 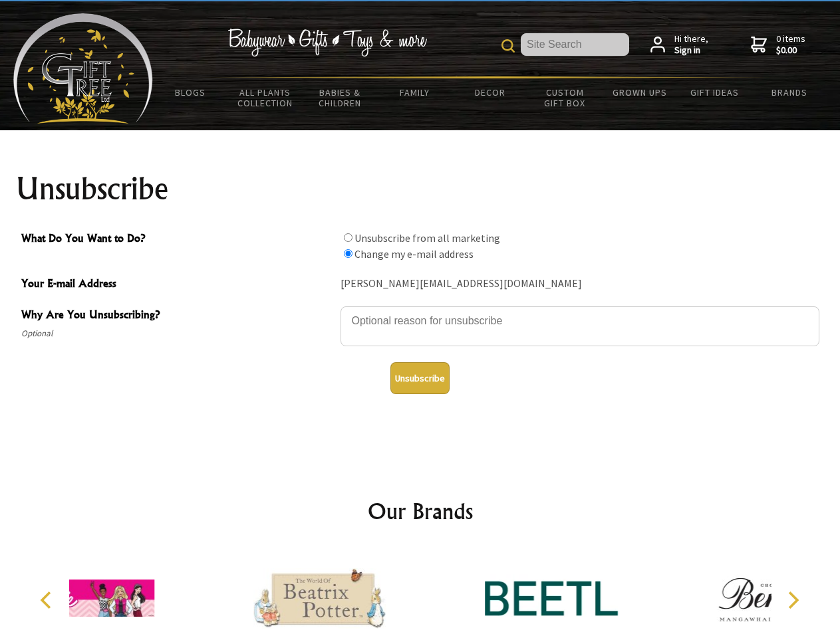 I want to click on label: Unsubscribe from all marketing, so click(x=427, y=238).